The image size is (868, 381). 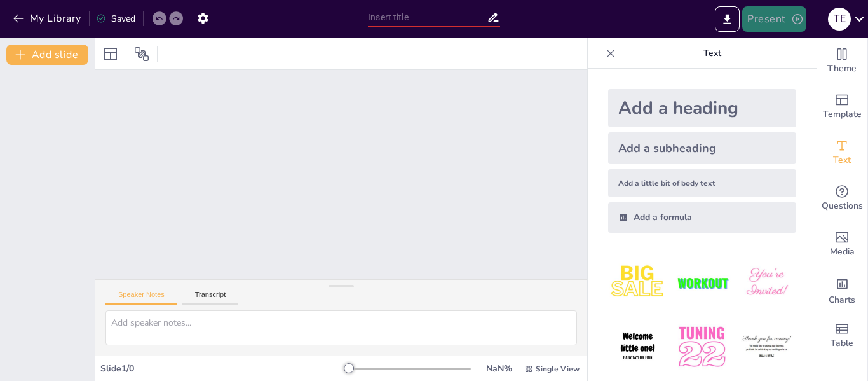 I want to click on button: Export to PowerPoint, so click(x=727, y=19).